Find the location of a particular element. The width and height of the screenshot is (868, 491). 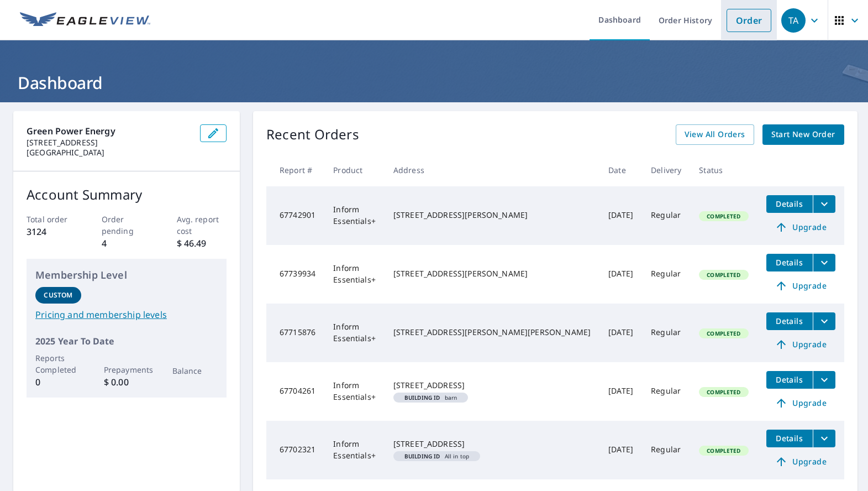

p: Recent Orders is located at coordinates (313, 134).